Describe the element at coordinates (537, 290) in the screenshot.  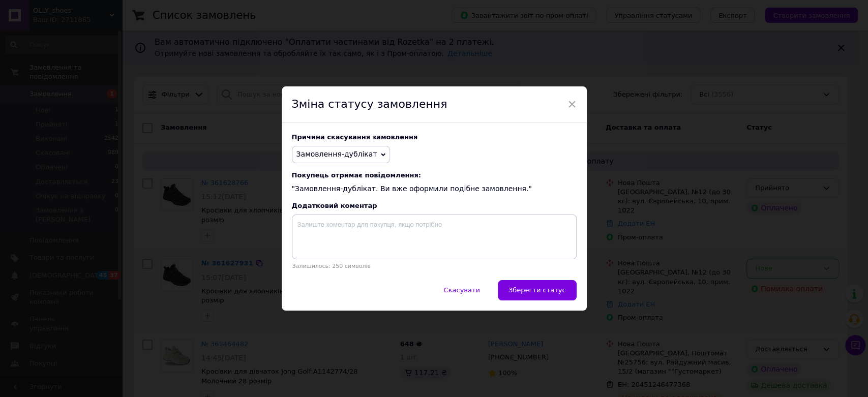
I see `span: Зберегти статус` at that location.